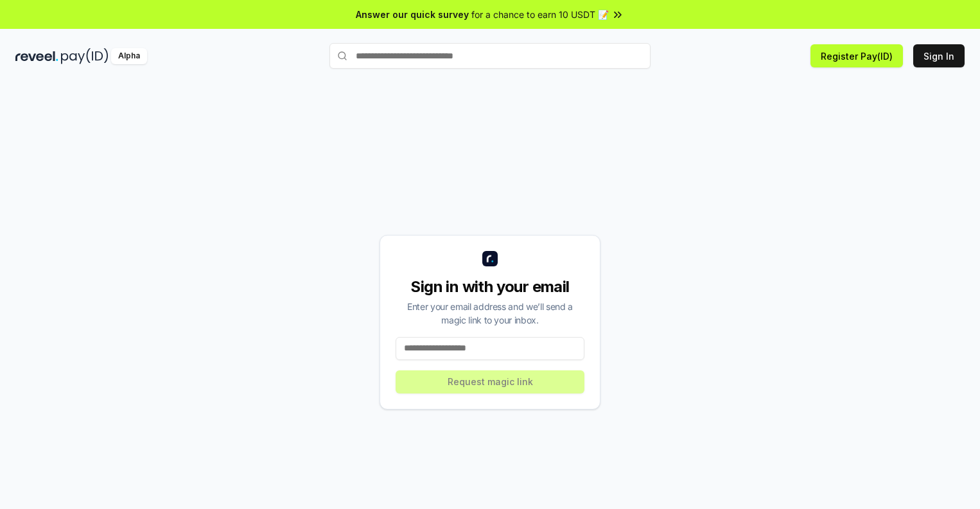 The width and height of the screenshot is (980, 509). What do you see at coordinates (85, 56) in the screenshot?
I see `img: pay_id` at bounding box center [85, 56].